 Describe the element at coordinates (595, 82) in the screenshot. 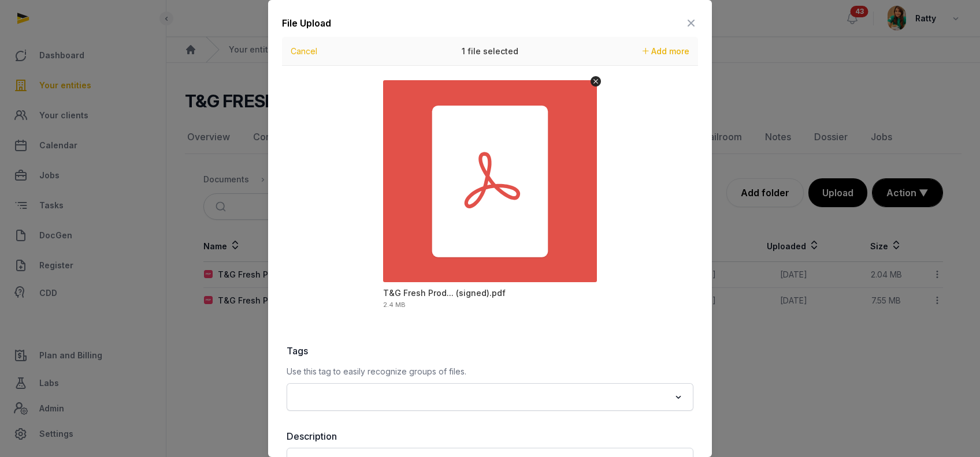

I see `button: Remove file` at that location.